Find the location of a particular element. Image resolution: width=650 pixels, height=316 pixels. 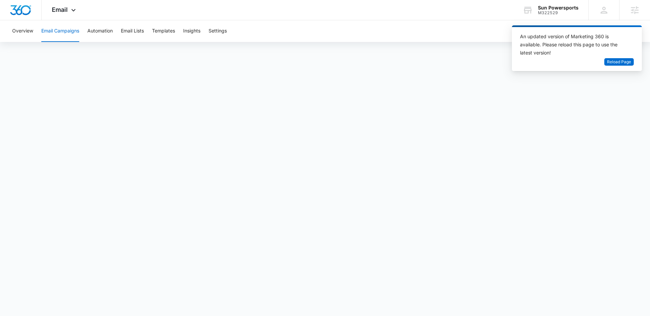

div: account name is located at coordinates (558, 8).